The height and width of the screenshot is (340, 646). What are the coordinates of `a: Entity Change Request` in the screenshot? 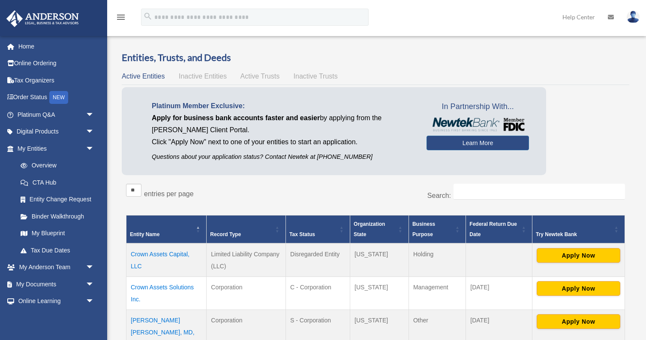 It's located at (57, 199).